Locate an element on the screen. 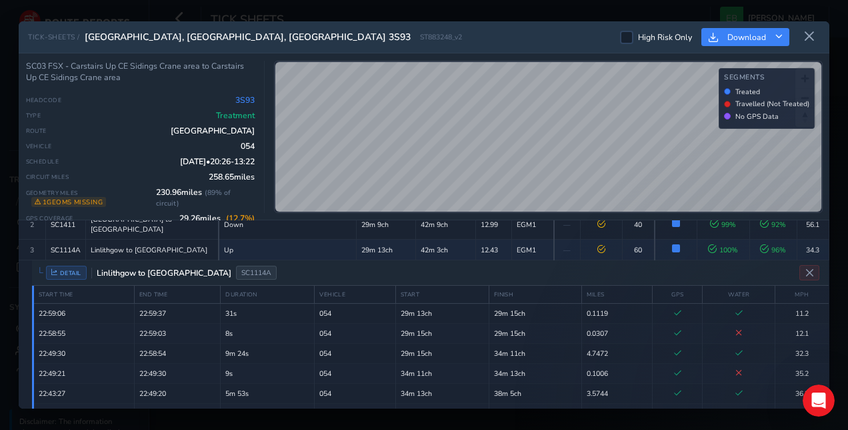 This screenshot has height=430, width=848. td: 22:59:03 is located at coordinates (177, 334).